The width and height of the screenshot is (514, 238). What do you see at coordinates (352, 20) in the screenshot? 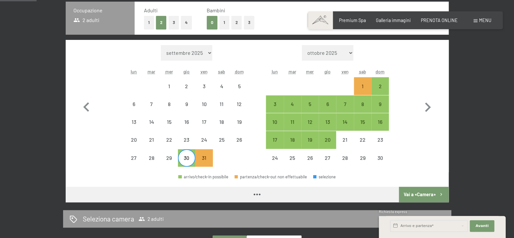
I see `a: Premium Spa` at bounding box center [352, 20].